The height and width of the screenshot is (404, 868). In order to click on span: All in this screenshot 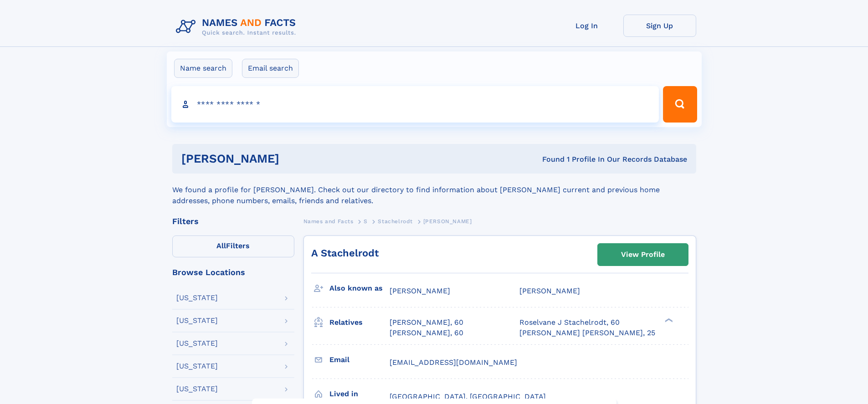, I will do `click(221, 246)`.